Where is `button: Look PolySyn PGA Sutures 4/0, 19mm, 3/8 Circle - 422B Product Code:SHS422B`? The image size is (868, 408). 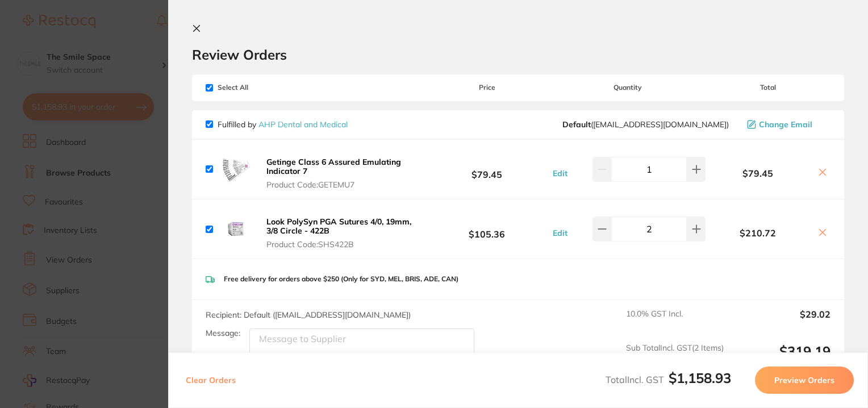
button: Look PolySyn PGA Sutures 4/0, 19mm, 3/8 Circle - 422B Product Code:SHS422B is located at coordinates (344, 233).